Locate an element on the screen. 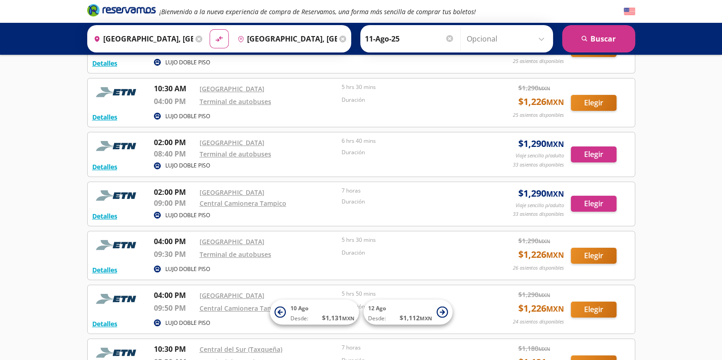 The width and height of the screenshot is (722, 360). button: Buscar is located at coordinates (599, 39).